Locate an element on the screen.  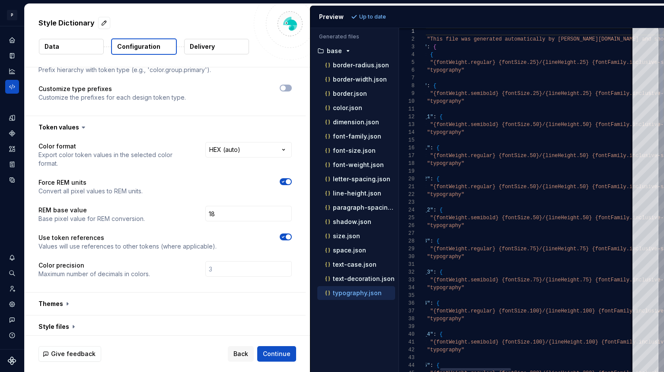
p: base is located at coordinates (334, 51).